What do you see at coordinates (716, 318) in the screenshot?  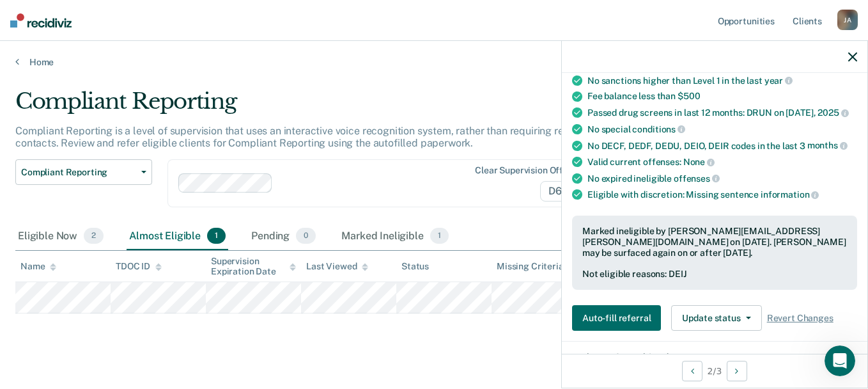 I see `button: Update status` at bounding box center [716, 318].